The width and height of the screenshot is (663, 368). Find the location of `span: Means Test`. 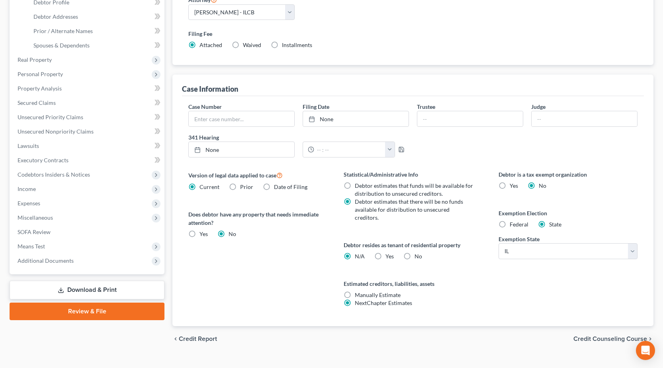

span: Means Test is located at coordinates (31, 246).